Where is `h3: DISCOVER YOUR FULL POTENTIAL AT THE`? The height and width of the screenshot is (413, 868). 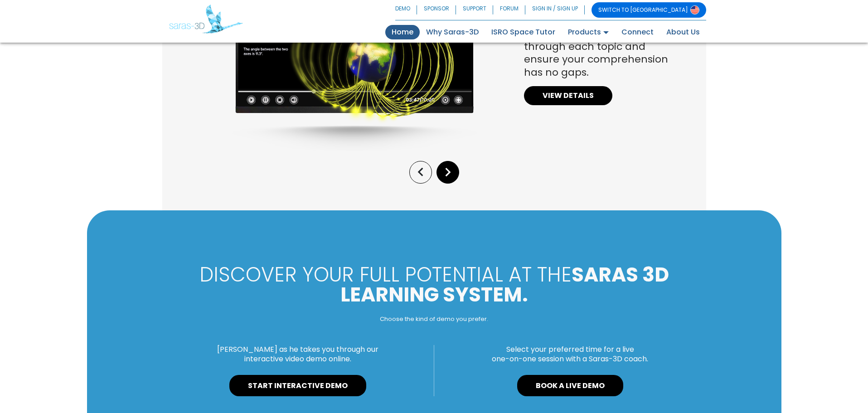
h3: DISCOVER YOUR FULL POTENTIAL AT THE is located at coordinates (434, 285).